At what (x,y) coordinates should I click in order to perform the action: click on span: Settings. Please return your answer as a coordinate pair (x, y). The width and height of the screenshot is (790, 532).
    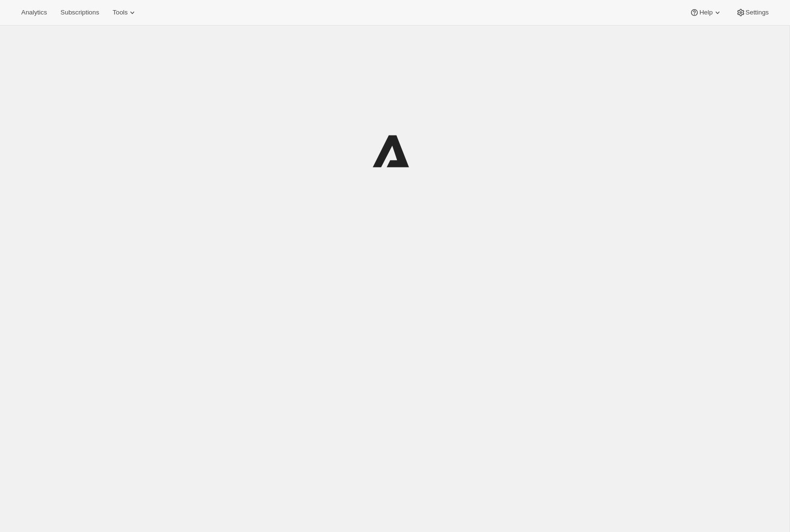
    Looking at the image, I should click on (757, 13).